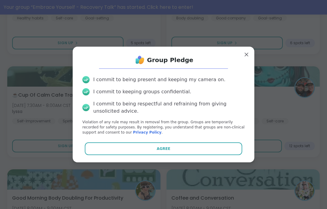  What do you see at coordinates (164, 127) in the screenshot?
I see `p: Violation of any rule may result in removal from the group. Groups are temporarily recorded for s...` at bounding box center [164, 127].